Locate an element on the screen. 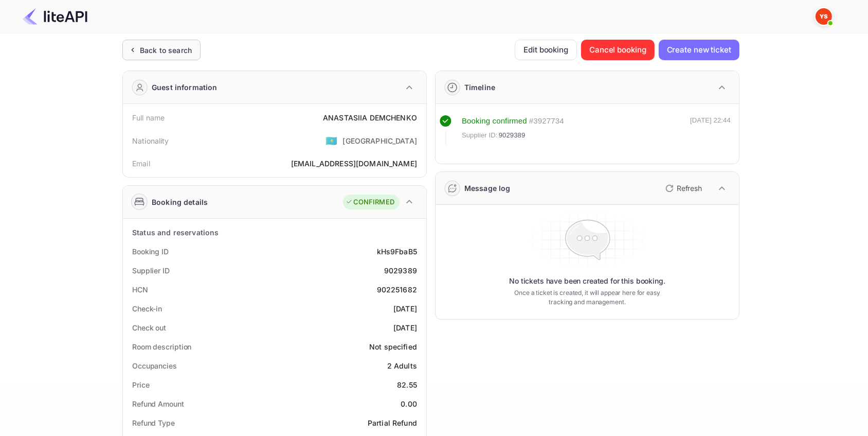 The width and height of the screenshot is (868, 436). div: Full name is located at coordinates (149, 117).